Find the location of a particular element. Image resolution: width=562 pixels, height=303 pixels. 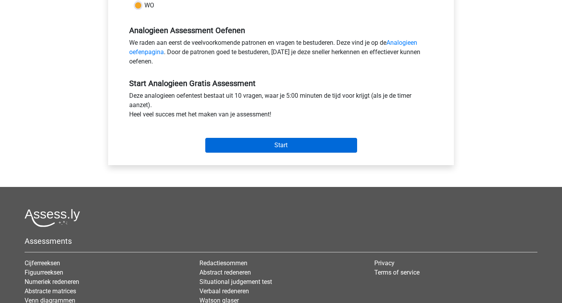

a: Cijferreeksen is located at coordinates (42, 263).